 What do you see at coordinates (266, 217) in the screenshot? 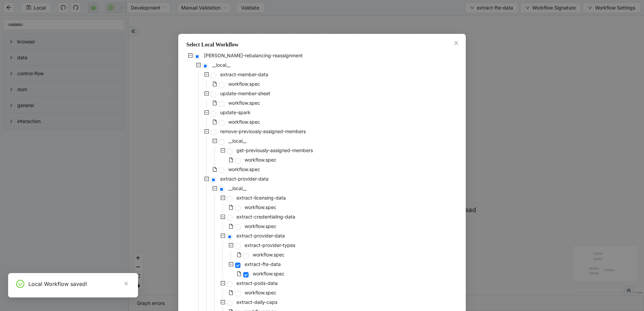
I see `span: extract-credentialing-data` at bounding box center [266, 217].